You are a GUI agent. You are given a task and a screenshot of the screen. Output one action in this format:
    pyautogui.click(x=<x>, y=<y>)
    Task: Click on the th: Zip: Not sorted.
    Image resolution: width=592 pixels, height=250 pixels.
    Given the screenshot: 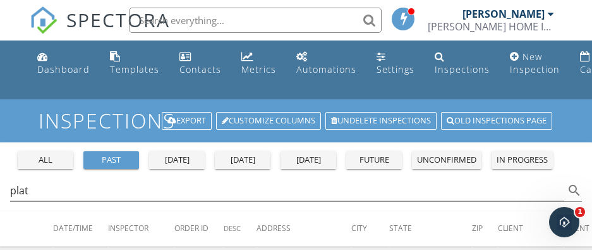 What is the action you would take?
    pyautogui.click(x=485, y=229)
    